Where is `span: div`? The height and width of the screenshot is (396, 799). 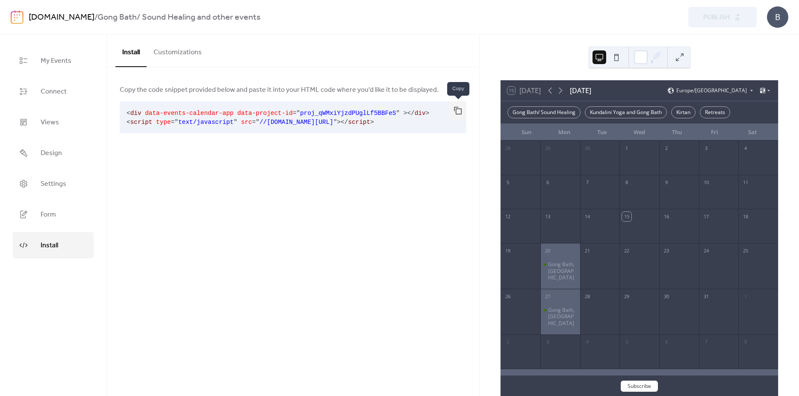
span: div is located at coordinates (420, 113).